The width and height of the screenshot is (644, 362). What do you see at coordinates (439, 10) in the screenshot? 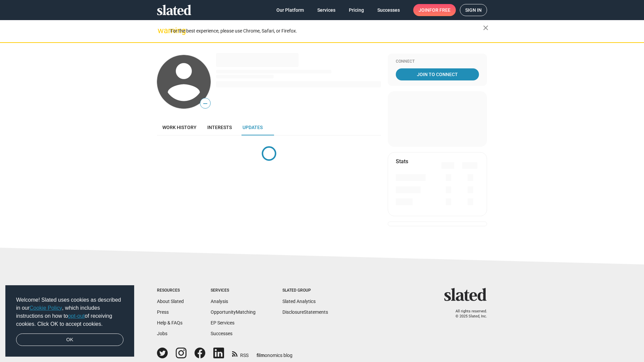
I see `span: for free` at bounding box center [439, 10].